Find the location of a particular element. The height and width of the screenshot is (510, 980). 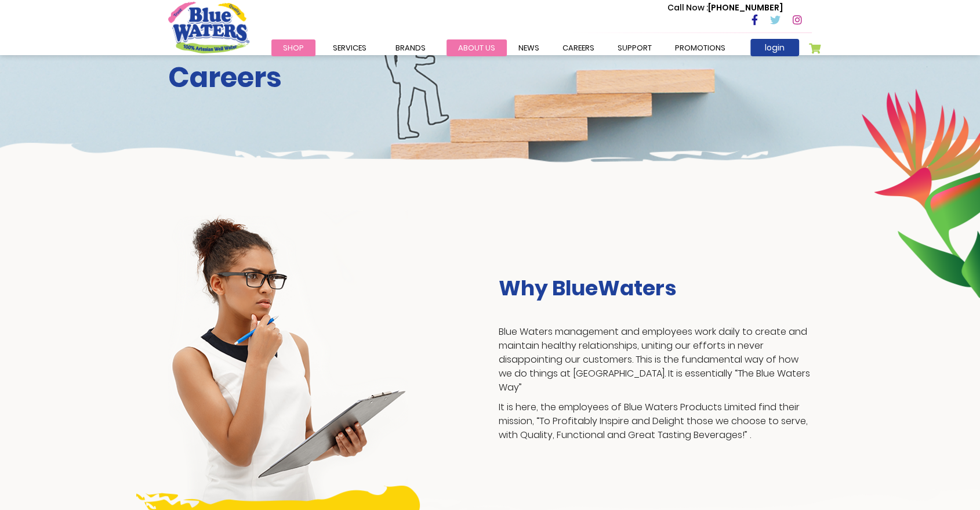

h2: Careers is located at coordinates (490, 77).